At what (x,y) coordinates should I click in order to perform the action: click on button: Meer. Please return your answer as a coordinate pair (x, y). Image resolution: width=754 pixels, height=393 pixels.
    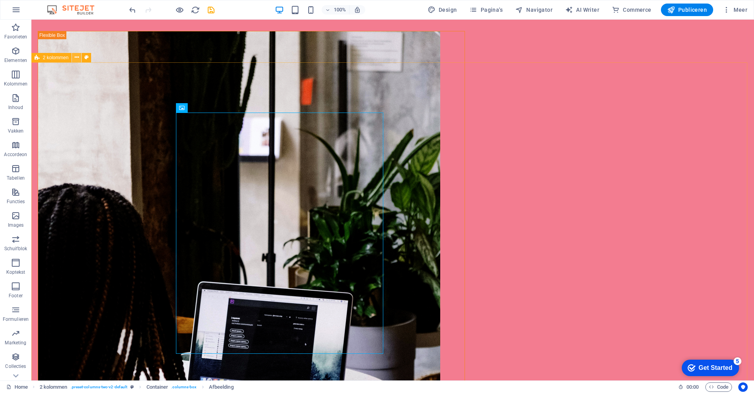
    Looking at the image, I should click on (734, 10).